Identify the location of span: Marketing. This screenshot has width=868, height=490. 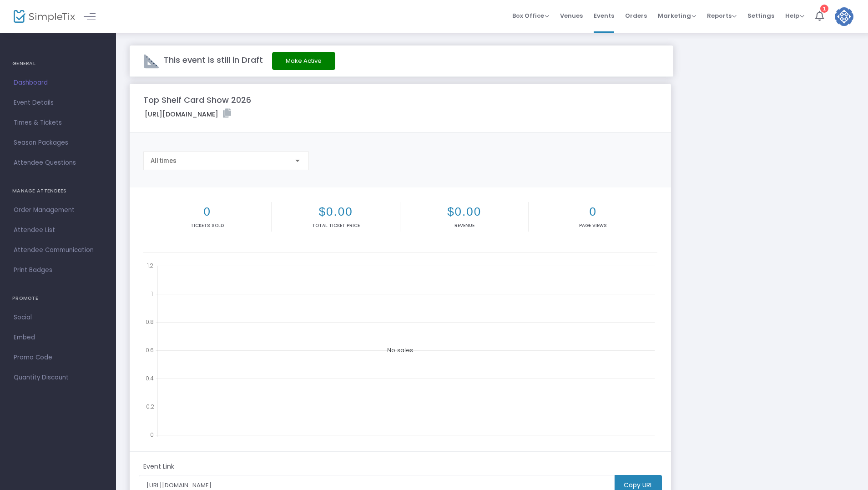
(677, 15).